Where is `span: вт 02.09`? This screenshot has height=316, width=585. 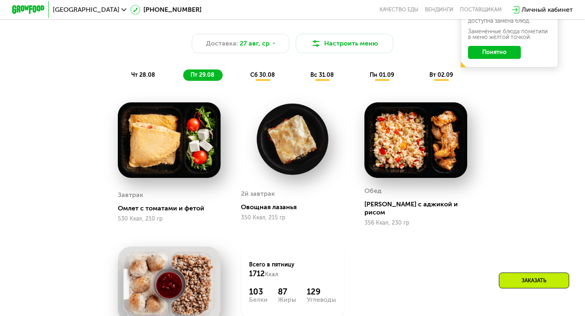 span: вт 02.09 is located at coordinates (441, 75).